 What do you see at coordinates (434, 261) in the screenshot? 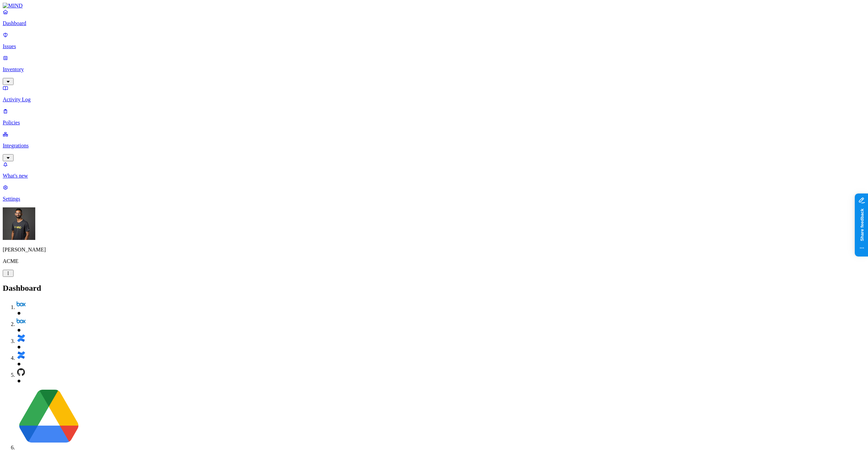
I see `p: ACME` at bounding box center [434, 261].